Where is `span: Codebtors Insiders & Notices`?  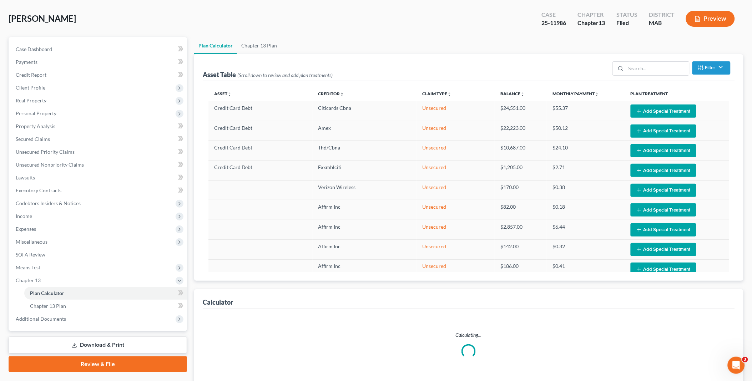
span: Codebtors Insiders & Notices is located at coordinates (48, 203).